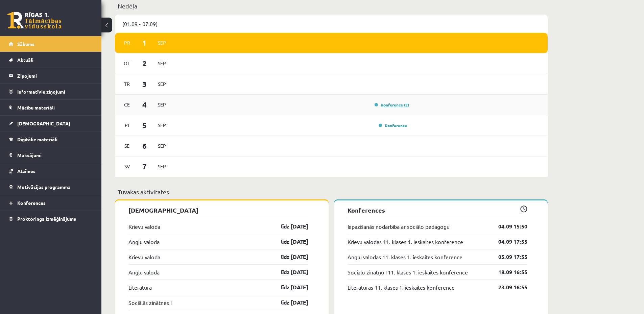 The width and height of the screenshot is (644, 314). Describe the element at coordinates (144, 104) in the screenshot. I see `span: 4` at that location.